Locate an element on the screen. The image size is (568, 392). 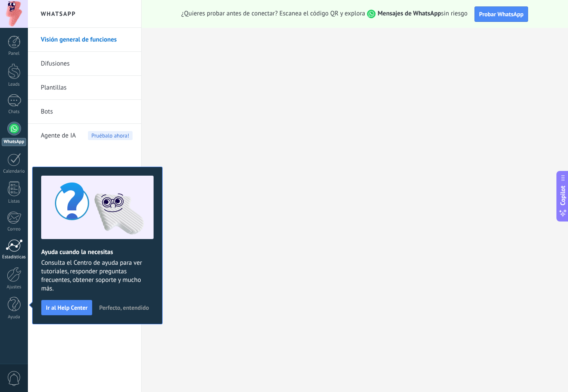
div: WhatsApp is located at coordinates (14, 142).